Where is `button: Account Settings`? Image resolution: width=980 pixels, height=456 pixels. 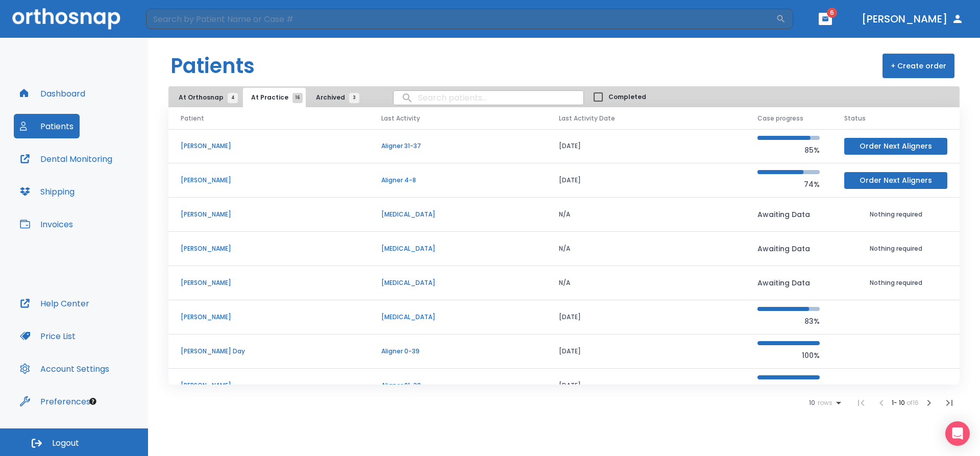
button: Account Settings is located at coordinates (65, 369).